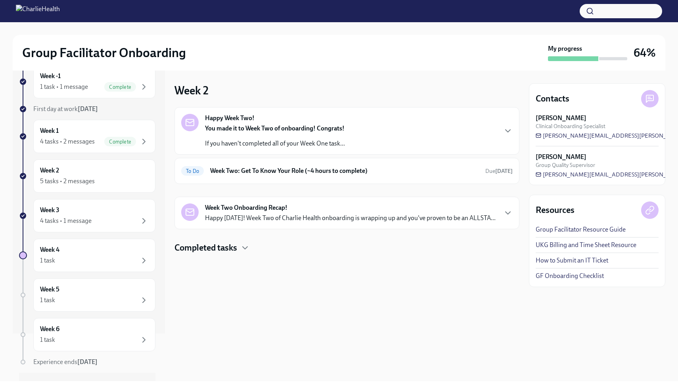 The height and width of the screenshot is (389, 678). Describe the element at coordinates (572, 261) in the screenshot. I see `a: How to Submit an IT Ticket` at that location.